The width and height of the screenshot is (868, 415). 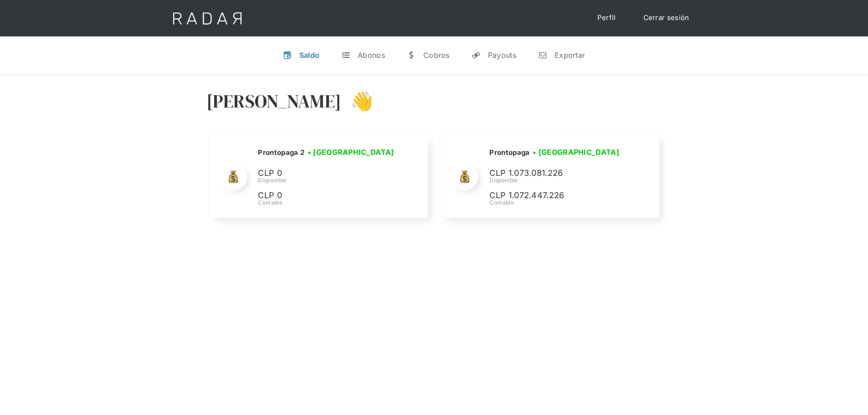 What do you see at coordinates (437, 55) in the screenshot?
I see `div: Cobros` at bounding box center [437, 55].